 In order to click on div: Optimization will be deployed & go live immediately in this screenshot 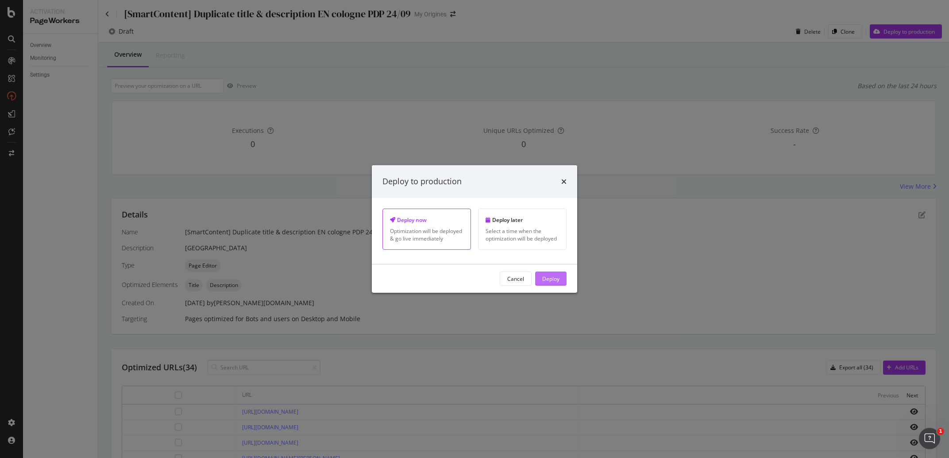, I will do `click(427, 235)`.